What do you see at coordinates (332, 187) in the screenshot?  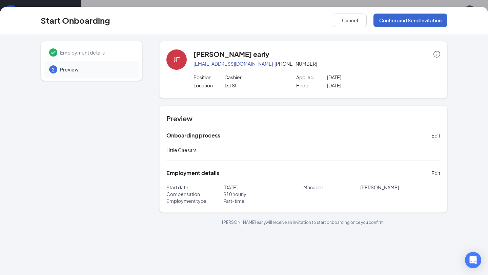 I see `p: Manager` at bounding box center [332, 187].